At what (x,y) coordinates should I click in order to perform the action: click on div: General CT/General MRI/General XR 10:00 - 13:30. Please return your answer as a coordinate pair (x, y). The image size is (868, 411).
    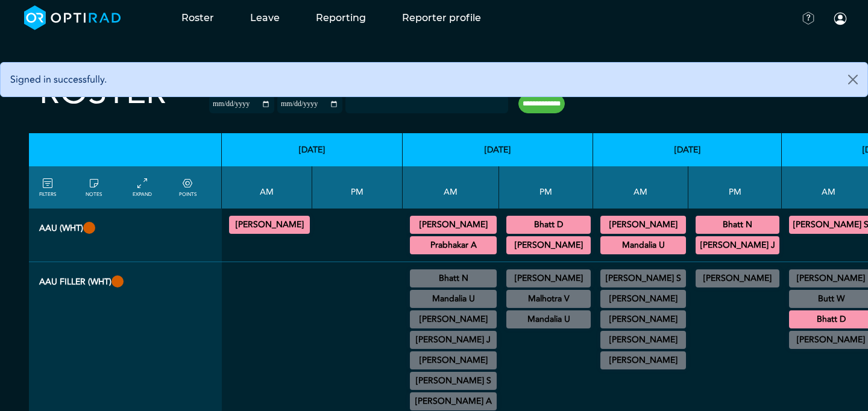
    Looking at the image, I should click on (643, 320).